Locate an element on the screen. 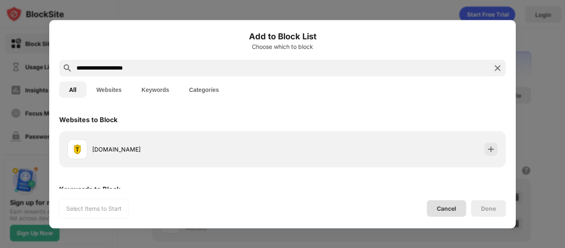 The image size is (565, 248). div: Select Items to Start is located at coordinates (94, 208).